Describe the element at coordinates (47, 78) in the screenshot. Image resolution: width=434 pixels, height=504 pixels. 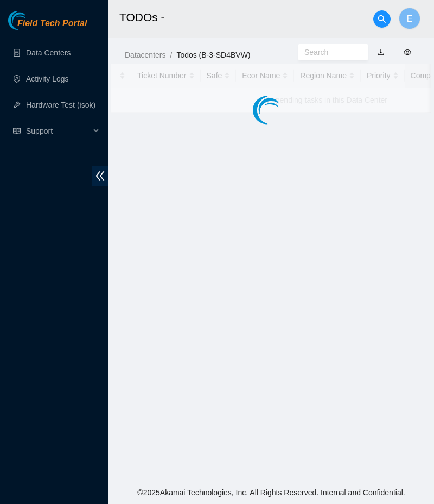
I see `a: Activity Logs` at that location.